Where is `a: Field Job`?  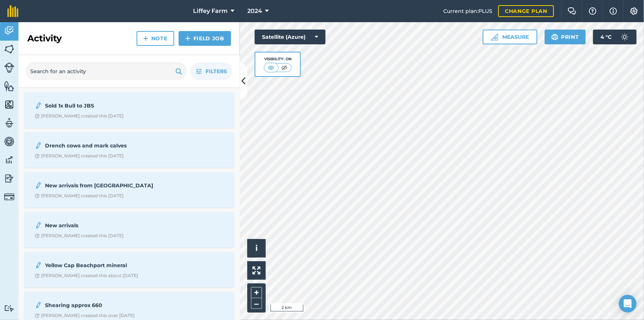 a: Field Job is located at coordinates (205, 39).